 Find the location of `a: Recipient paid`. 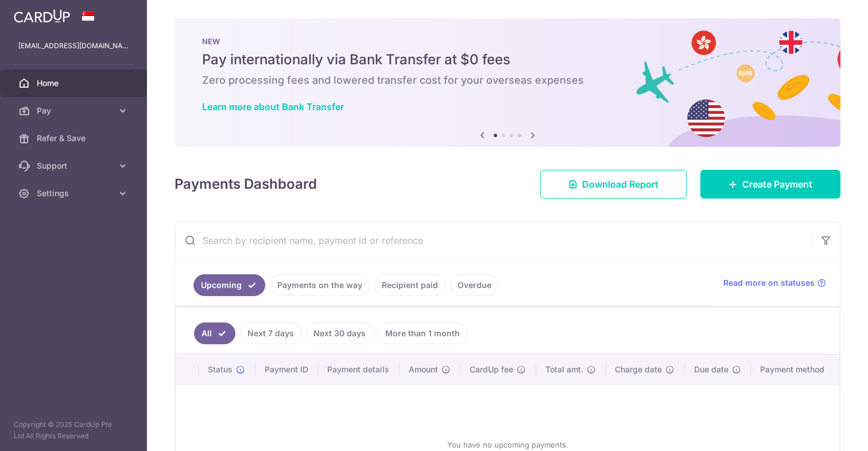

a: Recipient paid is located at coordinates (410, 285).